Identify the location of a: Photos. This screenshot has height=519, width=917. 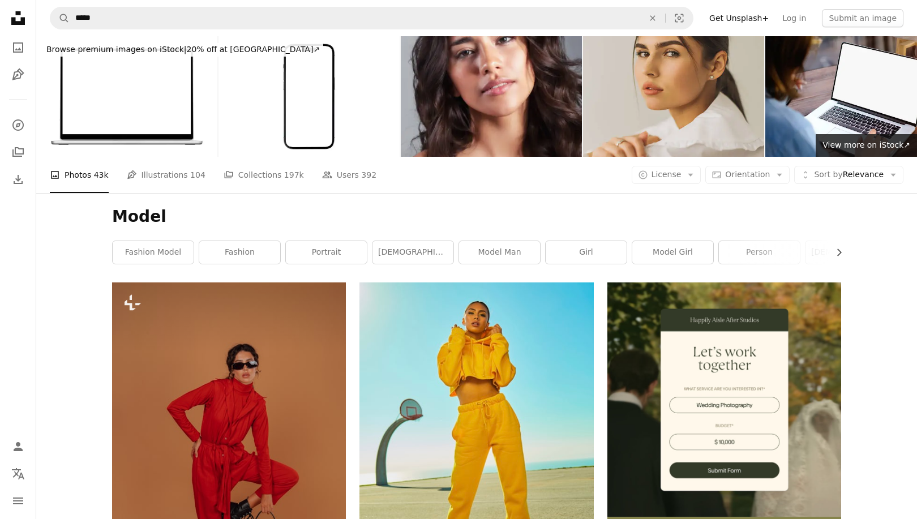
(18, 48).